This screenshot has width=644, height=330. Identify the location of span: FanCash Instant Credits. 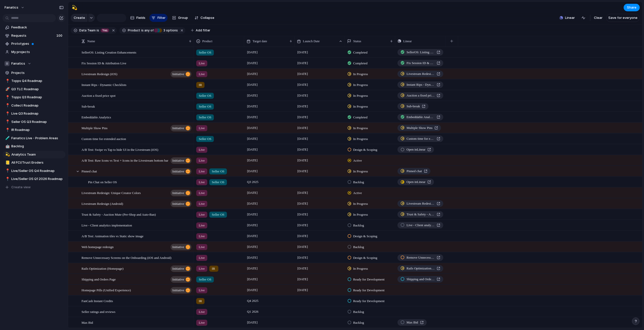
(97, 301).